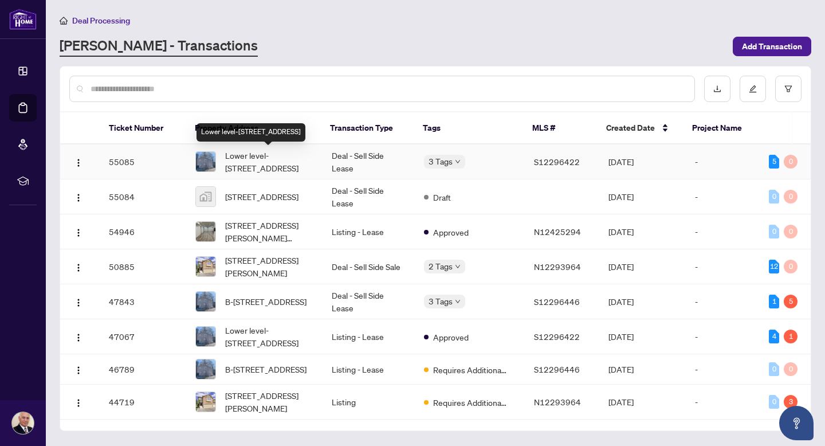  I want to click on td: 47843, so click(143, 301).